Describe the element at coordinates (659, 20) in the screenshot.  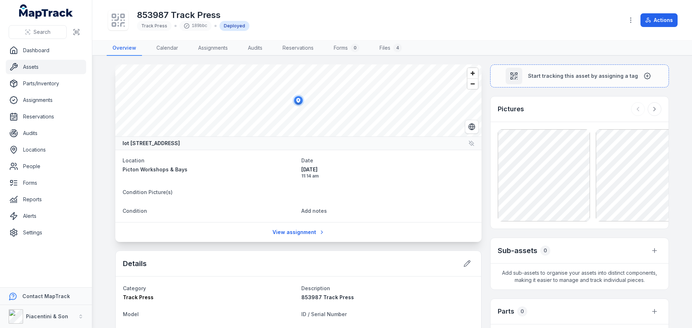
I see `button: Actions` at that location.